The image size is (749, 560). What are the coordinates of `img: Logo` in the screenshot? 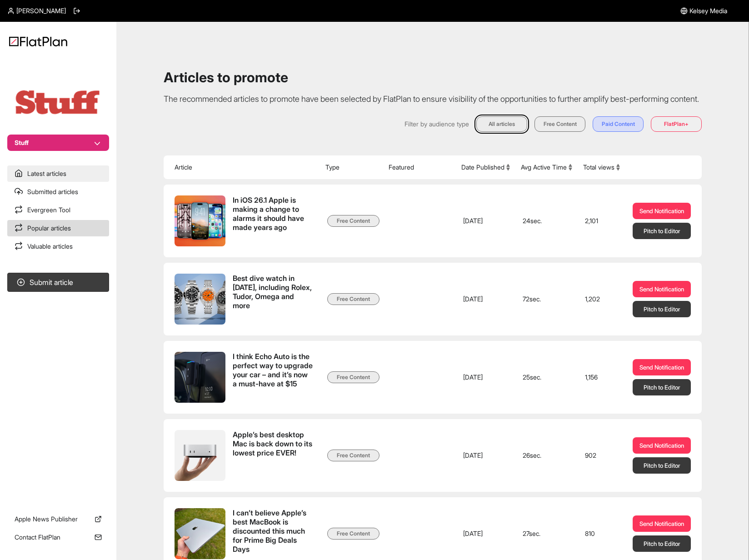 It's located at (38, 41).